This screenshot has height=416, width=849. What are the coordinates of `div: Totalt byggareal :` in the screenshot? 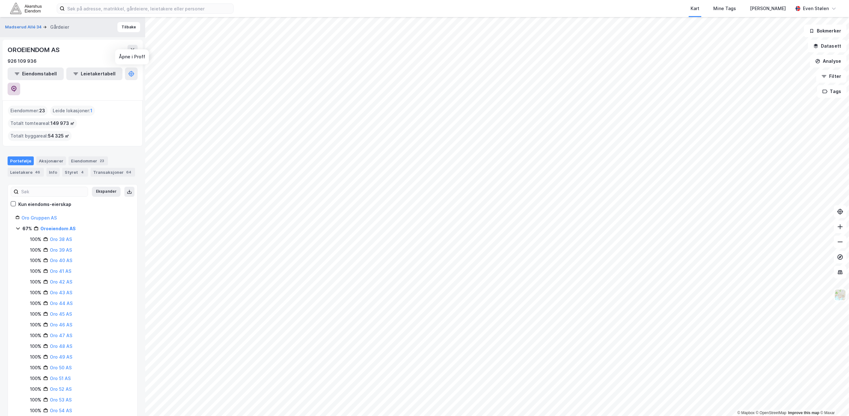 It's located at (40, 136).